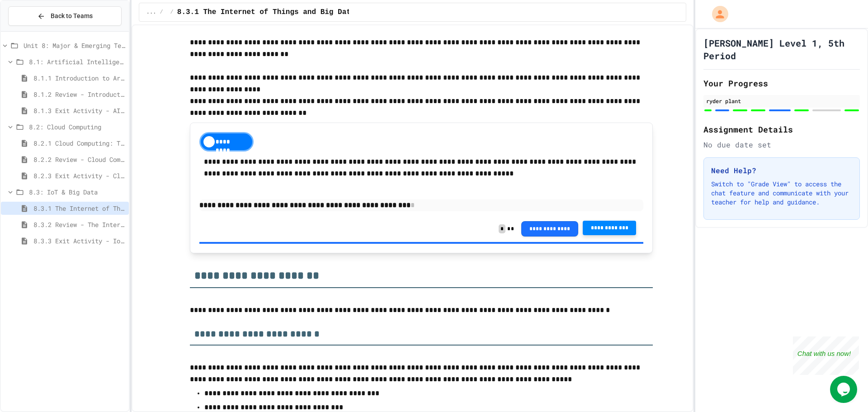 This screenshot has width=868, height=412. I want to click on span: Back to Teams, so click(71, 16).